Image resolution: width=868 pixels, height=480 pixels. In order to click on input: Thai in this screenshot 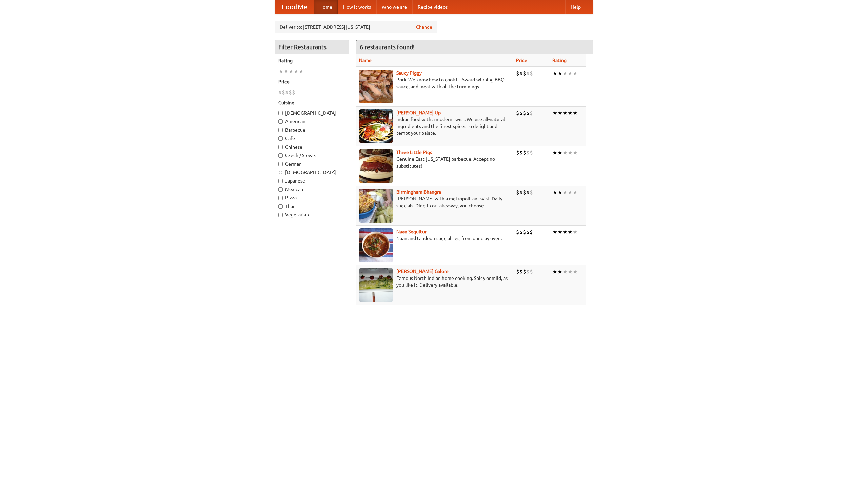, I will do `click(280, 206)`.